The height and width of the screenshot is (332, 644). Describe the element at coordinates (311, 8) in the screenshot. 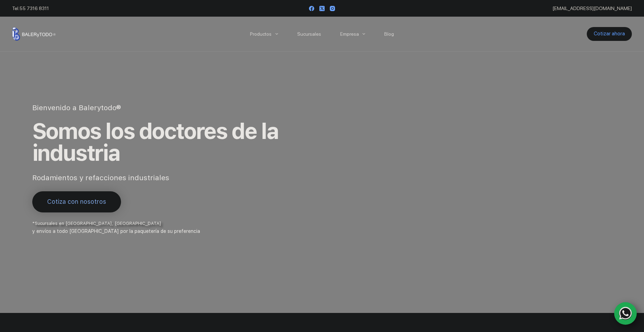

I see `a: Facebook` at that location.